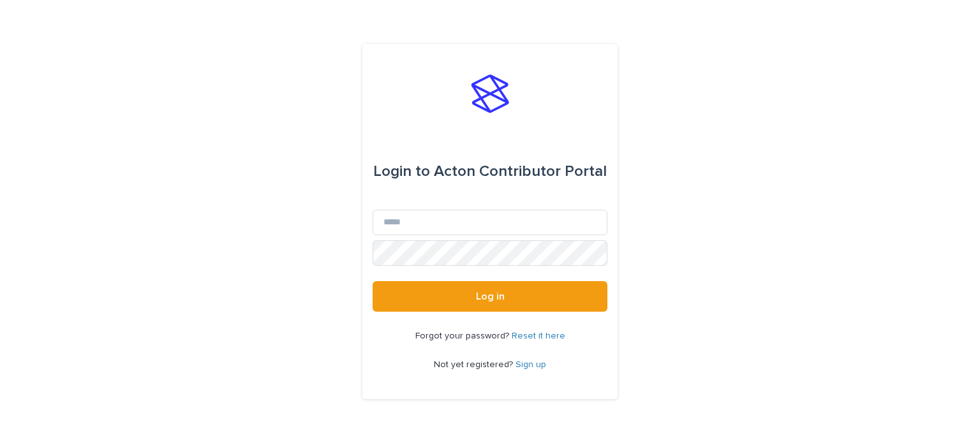 The width and height of the screenshot is (980, 443). I want to click on div: Acton Contributor Portal, so click(490, 172).